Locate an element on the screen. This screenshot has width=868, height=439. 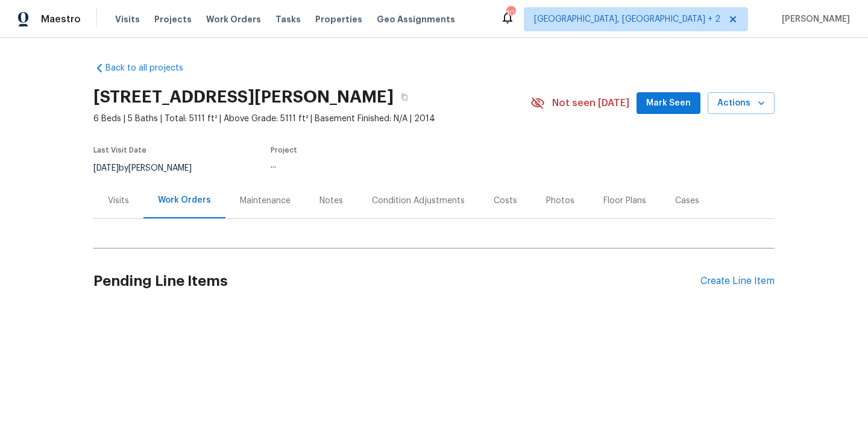
span: Geo Assignments is located at coordinates (416, 19).